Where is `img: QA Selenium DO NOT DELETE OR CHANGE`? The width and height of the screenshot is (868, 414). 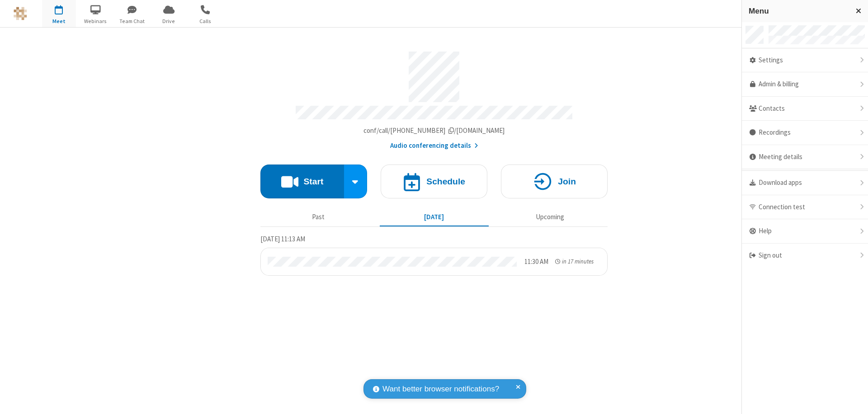 img: QA Selenium DO NOT DELETE OR CHANGE is located at coordinates (21, 14).